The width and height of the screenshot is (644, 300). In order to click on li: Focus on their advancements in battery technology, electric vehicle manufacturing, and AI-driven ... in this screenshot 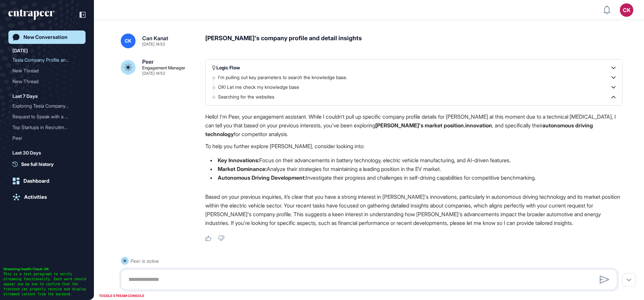, I will do `click(414, 160)`.